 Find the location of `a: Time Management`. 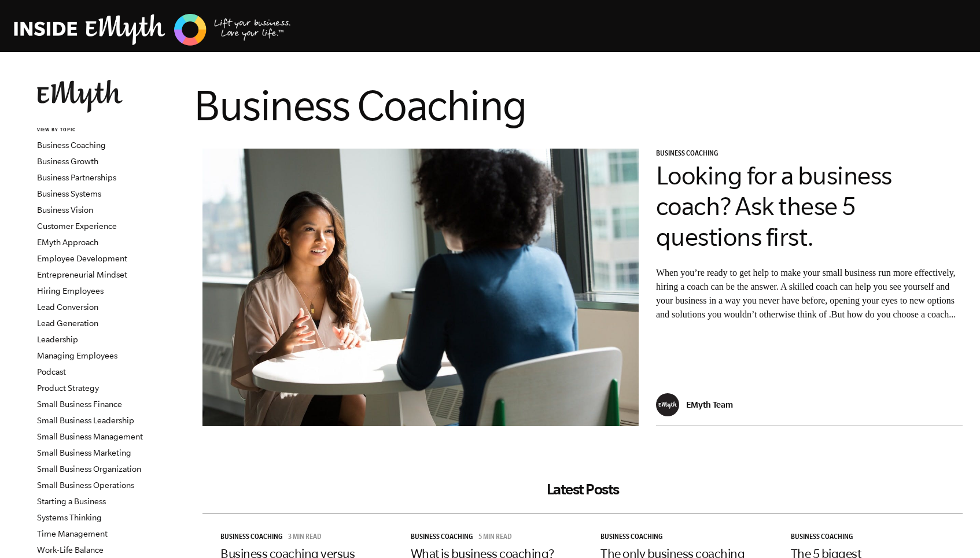

a: Time Management is located at coordinates (72, 534).